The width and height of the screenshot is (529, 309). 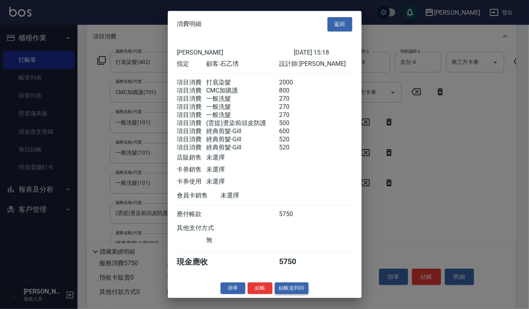 What do you see at coordinates (340, 24) in the screenshot?
I see `button: 返回` at bounding box center [340, 24].